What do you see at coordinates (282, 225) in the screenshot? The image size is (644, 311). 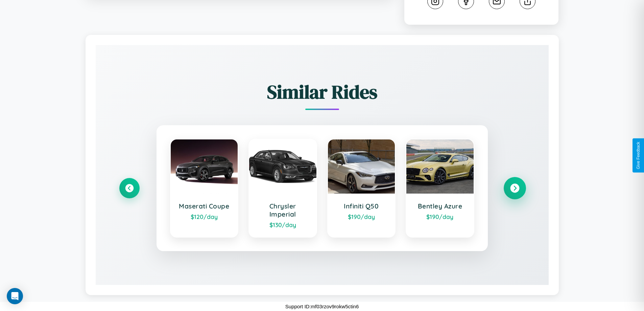 I see `div: $ 130 /day` at bounding box center [282, 225].